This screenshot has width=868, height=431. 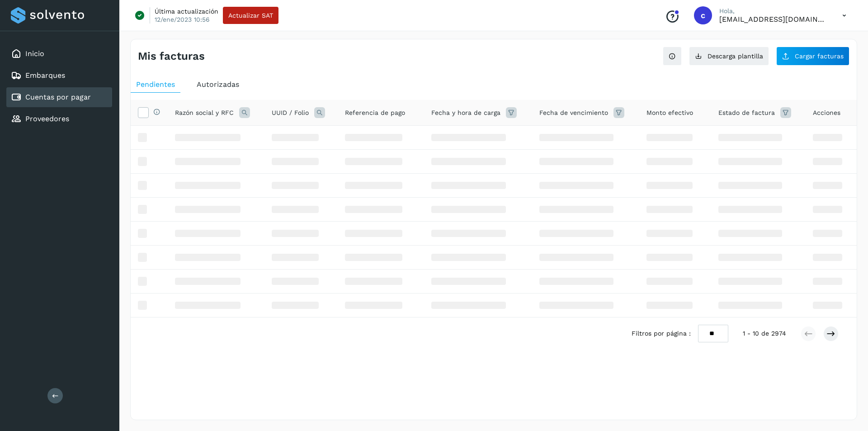 What do you see at coordinates (813, 56) in the screenshot?
I see `button: Cargar facturas` at bounding box center [813, 56].